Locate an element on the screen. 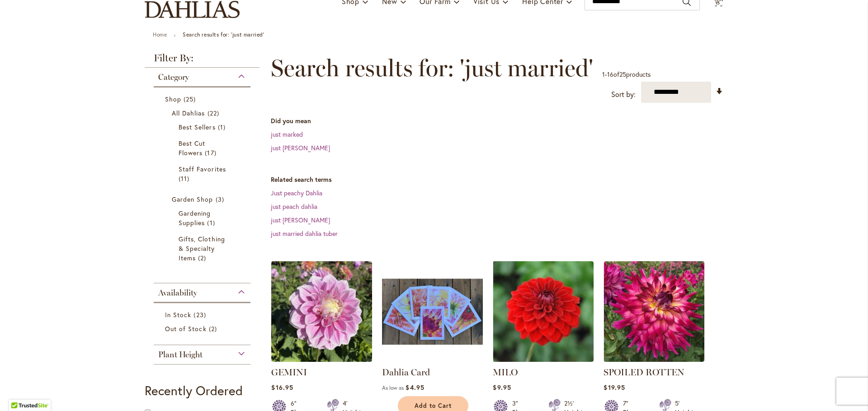 The image size is (868, 411). p: - of products is located at coordinates (626, 74).